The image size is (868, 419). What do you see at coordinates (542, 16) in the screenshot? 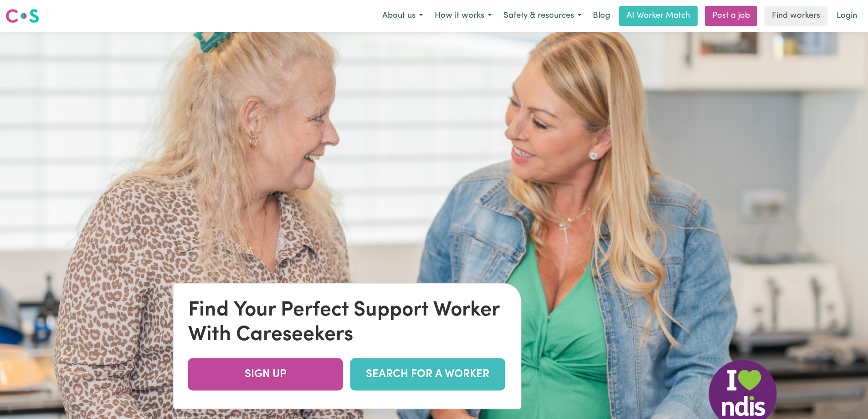
I see `button: Safety & resources` at bounding box center [542, 16].